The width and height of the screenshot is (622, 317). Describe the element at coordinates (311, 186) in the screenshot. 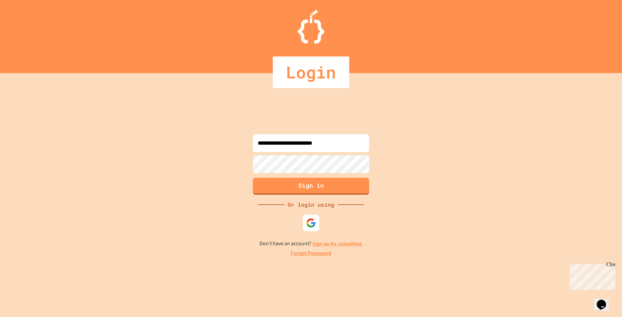

I see `button: Sign in` at that location.